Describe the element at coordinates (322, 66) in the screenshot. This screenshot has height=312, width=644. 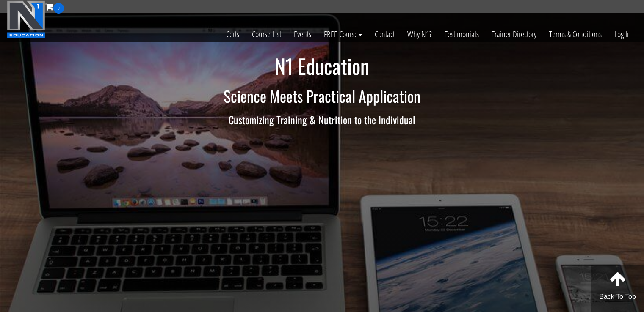
I see `h1: N1 Education` at that location.